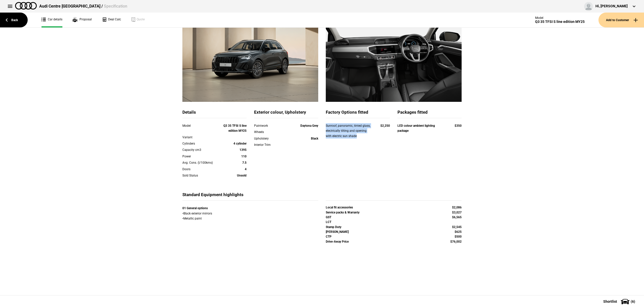 This screenshot has width=644, height=308. What do you see at coordinates (458, 236) in the screenshot?
I see `strong: $500` at bounding box center [458, 236].